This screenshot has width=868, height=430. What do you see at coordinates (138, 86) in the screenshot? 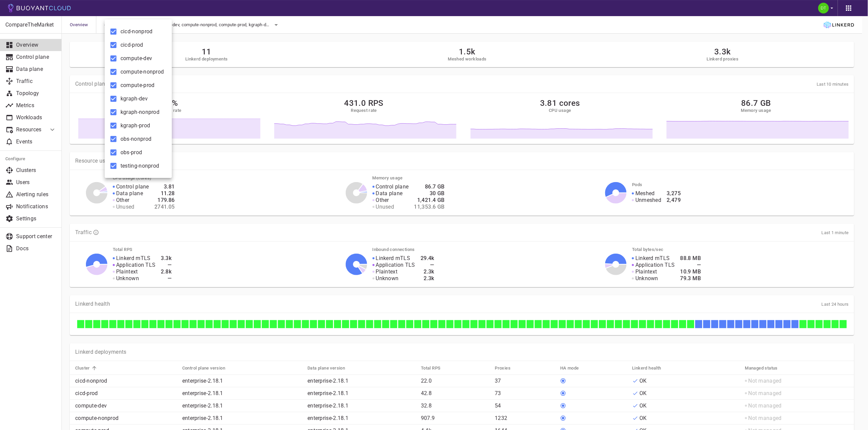
I see `span: compute-prod` at bounding box center [138, 86].